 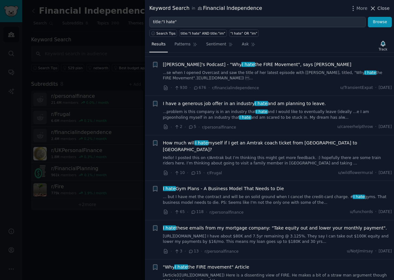 I want to click on a: I hatethese emails from my mortgage company: "Take equity out and lower your monthly payment"., so click(x=275, y=228).